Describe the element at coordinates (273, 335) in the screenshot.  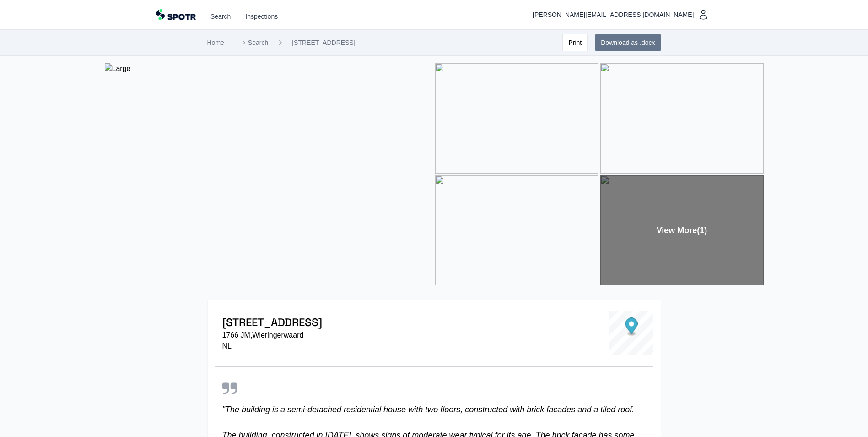
I see `p: 1766 JM , Wieringerwaard` at that location.